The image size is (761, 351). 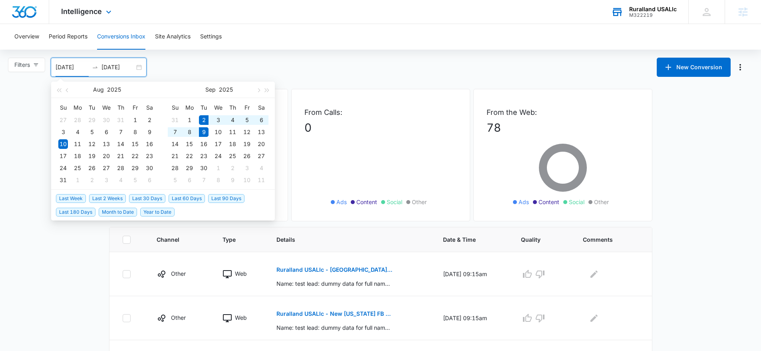 I want to click on td: 2025-08-05, so click(x=92, y=132).